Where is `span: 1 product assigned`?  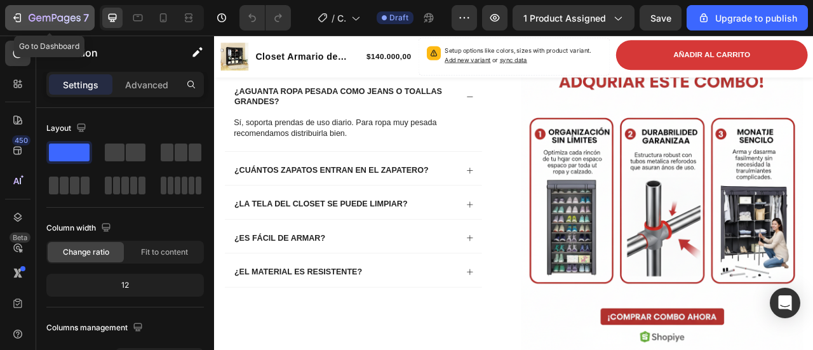
span: 1 product assigned is located at coordinates (564, 18).